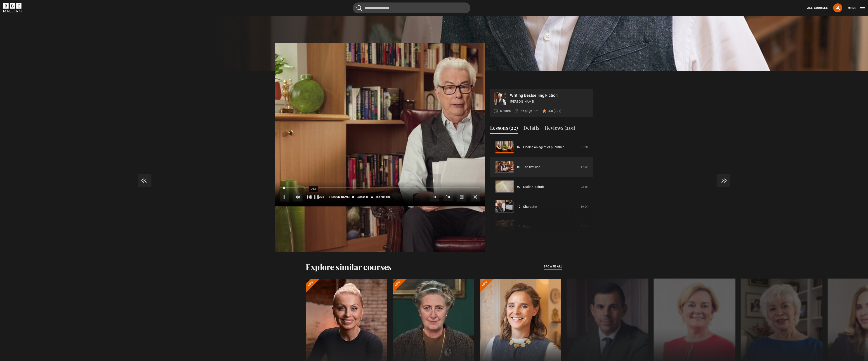 The height and width of the screenshot is (361, 868). I want to click on a: 86 page PDF, so click(526, 111).